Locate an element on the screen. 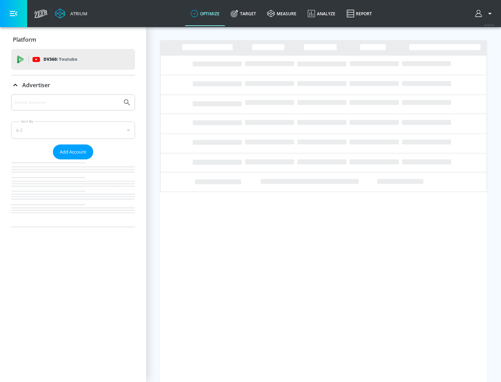 This screenshot has width=501, height=382. div: DV360: Youtube is located at coordinates (73, 59).